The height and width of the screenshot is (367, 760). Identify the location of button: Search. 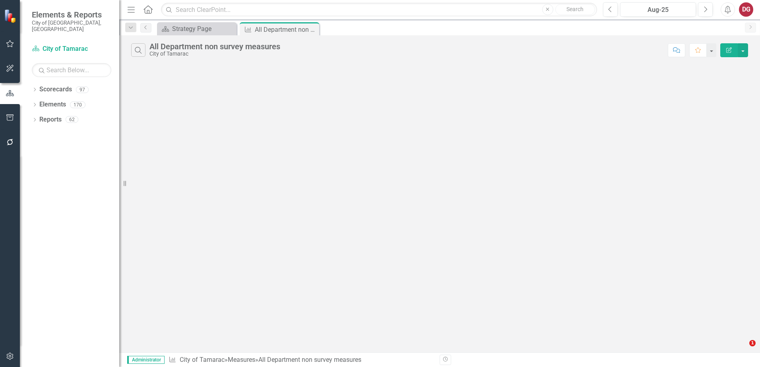
(575, 10).